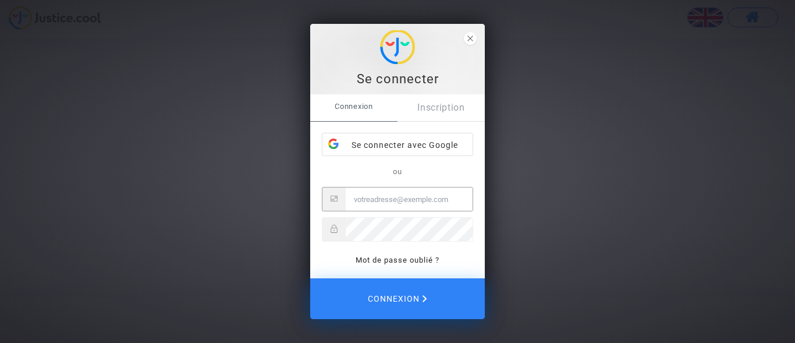 This screenshot has height=343, width=795. Describe the element at coordinates (397, 79) in the screenshot. I see `div: Se connecter` at that location.